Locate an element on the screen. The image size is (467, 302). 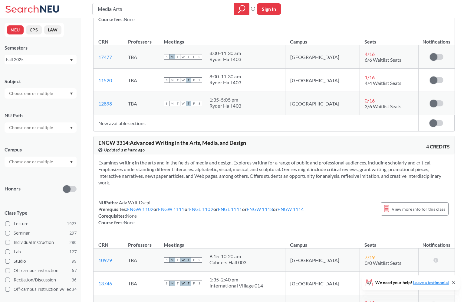
span: 3/6 Waitlist Seats is located at coordinates (383, 106).